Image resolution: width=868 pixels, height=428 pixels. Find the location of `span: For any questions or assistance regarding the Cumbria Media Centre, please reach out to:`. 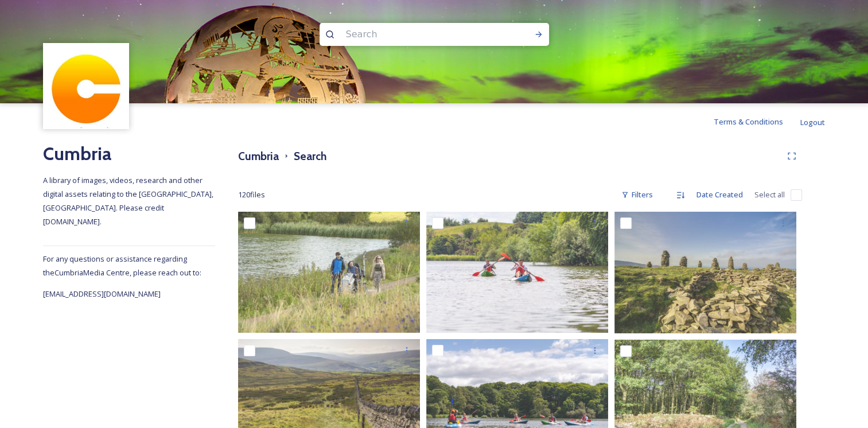

span: For any questions or assistance regarding the Cumbria Media Centre, please reach out to: is located at coordinates (122, 266).